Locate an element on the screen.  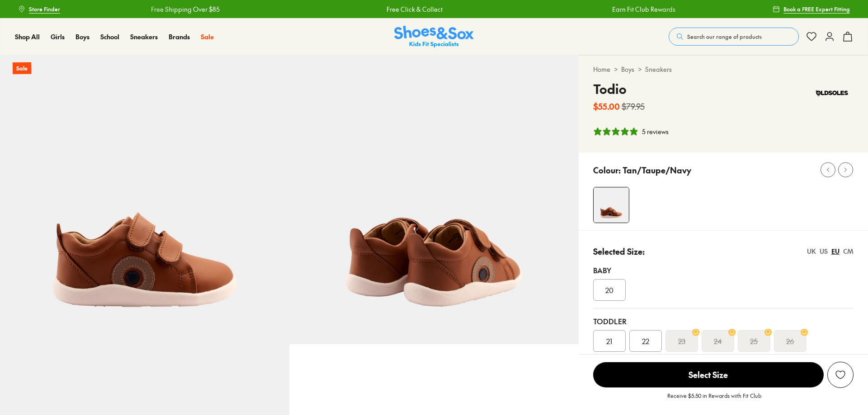
span: 20 is located at coordinates (610, 290).